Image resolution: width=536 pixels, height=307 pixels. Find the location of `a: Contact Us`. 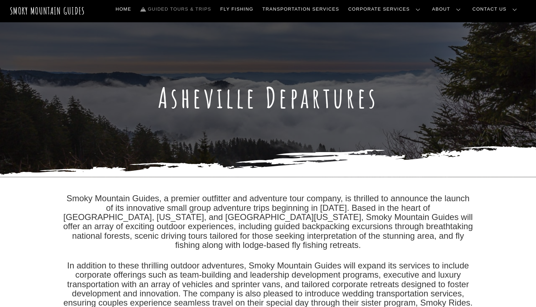

a: Contact Us is located at coordinates (496, 9).